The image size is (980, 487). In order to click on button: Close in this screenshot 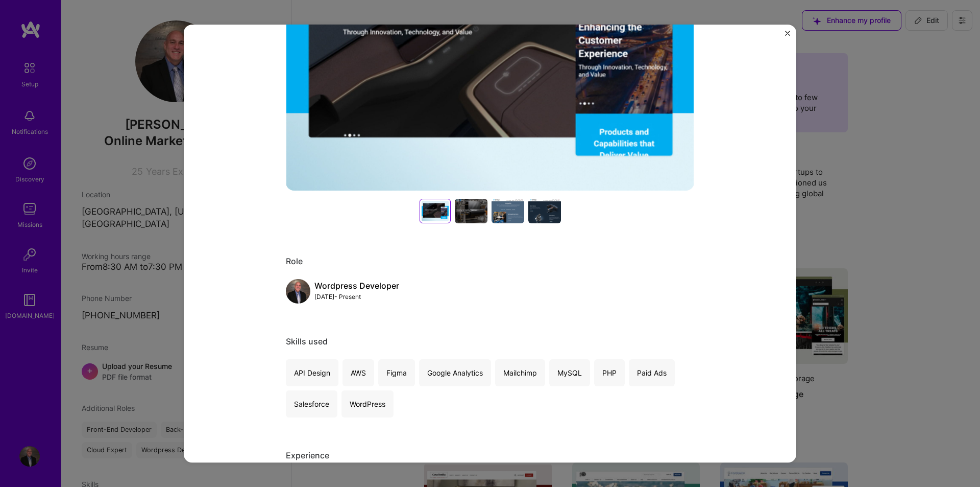, I will do `click(788, 36)`.